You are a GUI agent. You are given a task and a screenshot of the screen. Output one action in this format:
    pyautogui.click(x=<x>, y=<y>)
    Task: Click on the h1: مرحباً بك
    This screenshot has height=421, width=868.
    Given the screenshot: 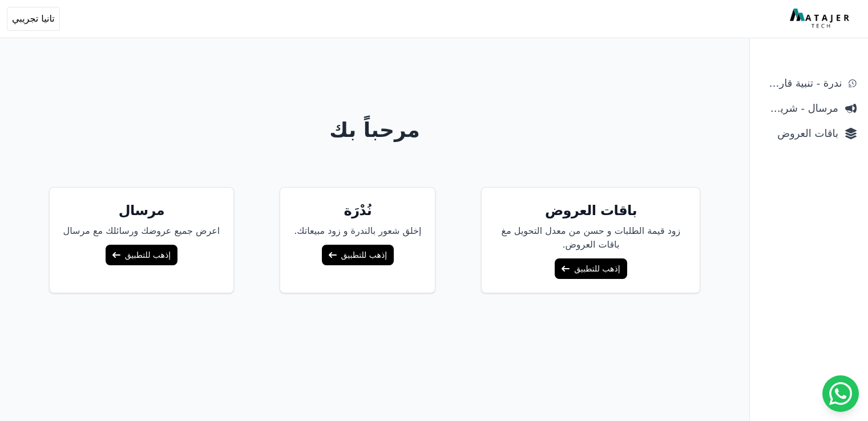 What is the action you would take?
    pyautogui.click(x=375, y=130)
    